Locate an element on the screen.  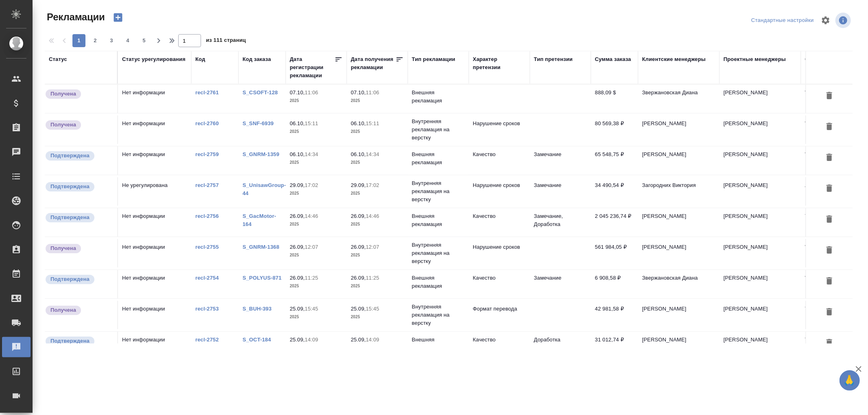
td: 80 569,38 ₽ is located at coordinates (614, 130).